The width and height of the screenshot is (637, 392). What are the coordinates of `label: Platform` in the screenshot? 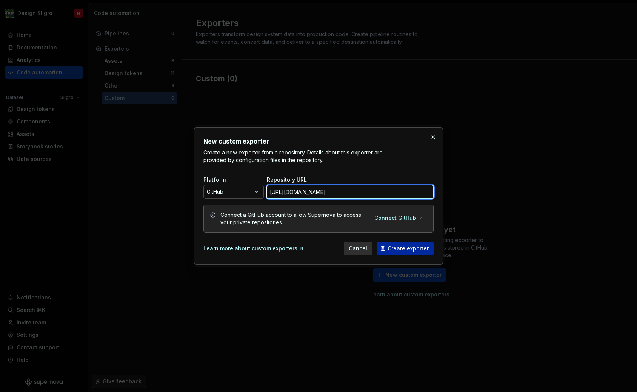 It's located at (214, 180).